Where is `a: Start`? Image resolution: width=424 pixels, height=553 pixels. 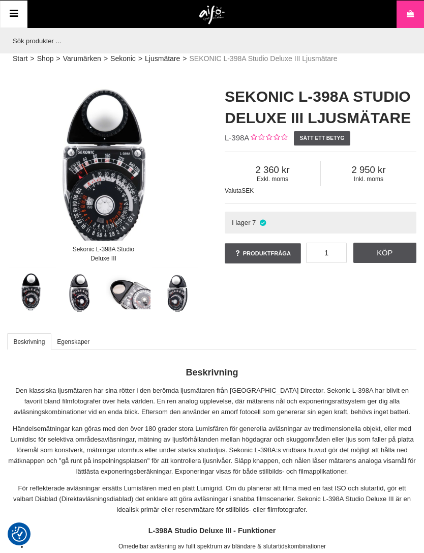 a: Start is located at coordinates (20, 59).